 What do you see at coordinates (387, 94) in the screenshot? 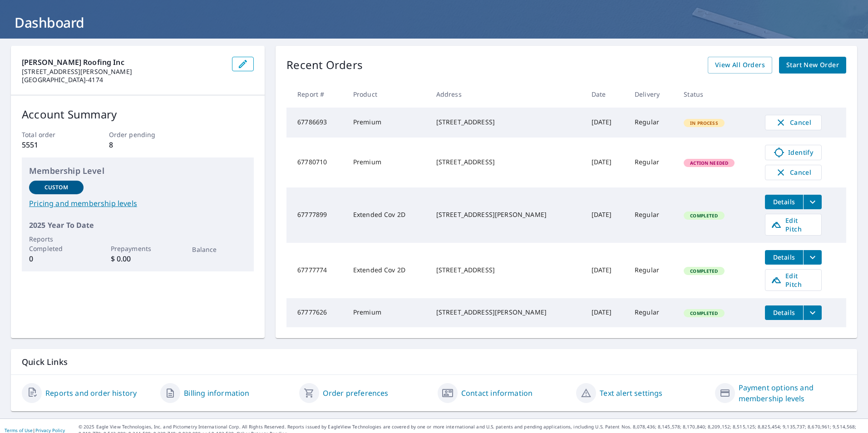
I see `th: Product` at bounding box center [387, 94].